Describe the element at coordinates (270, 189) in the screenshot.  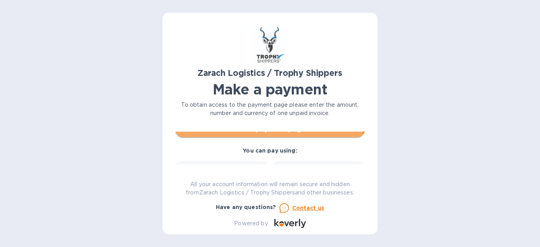
I see `p: All your account information will remain secure and hidden from Zarach Logistics / Trophy Shipper...` at that location.